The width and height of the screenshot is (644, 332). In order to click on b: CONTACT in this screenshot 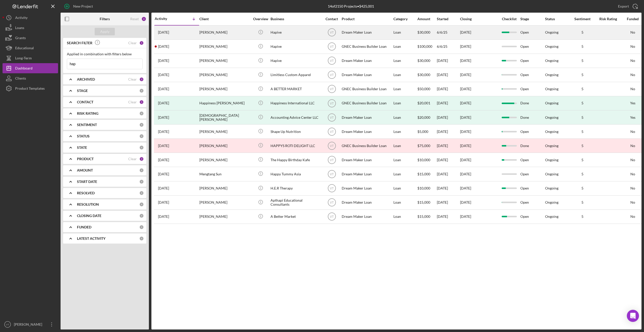, I will do `click(85, 102)`.